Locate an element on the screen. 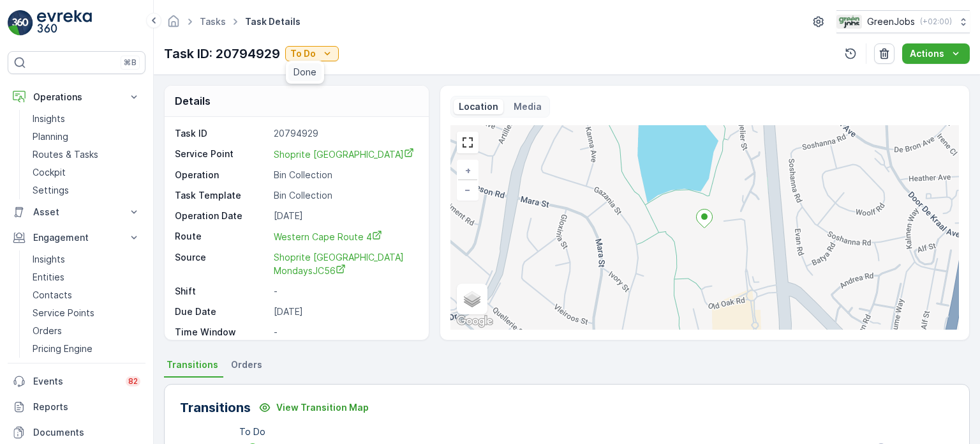 This screenshot has height=444, width=980. a: Planning is located at coordinates (86, 137).